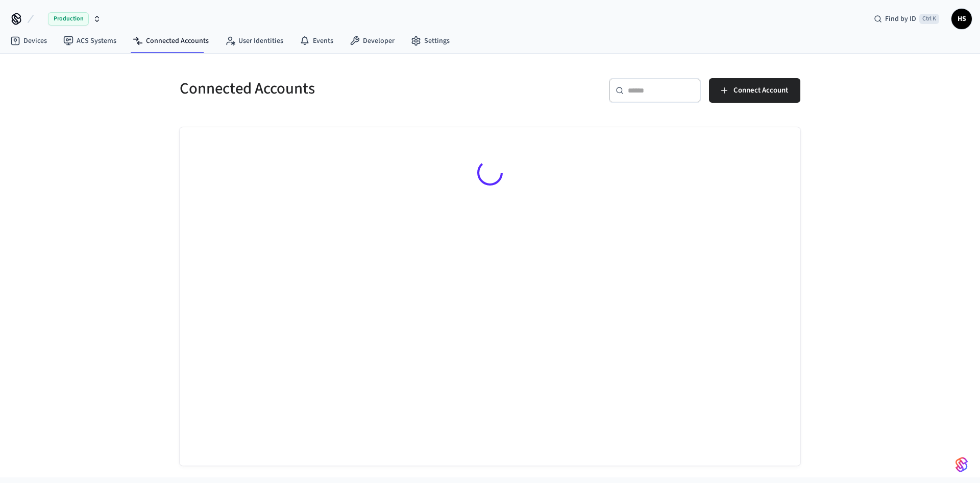 This screenshot has width=980, height=483. I want to click on h5: Connected Accounts, so click(332, 88).